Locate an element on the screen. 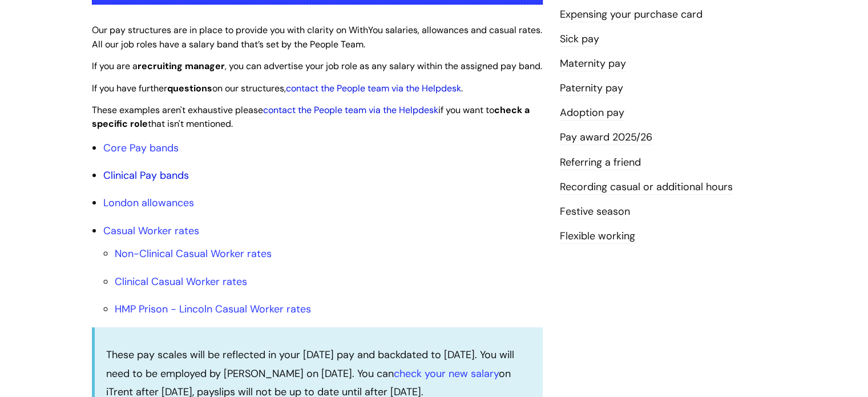 The height and width of the screenshot is (397, 868). a: Casual Worker rates is located at coordinates (151, 231).